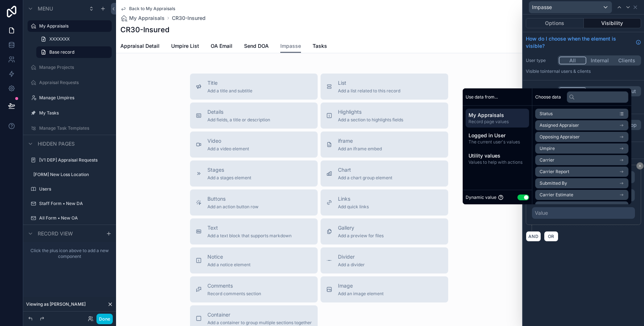  What do you see at coordinates (533, 236) in the screenshot?
I see `button: AND` at bounding box center [533, 236].